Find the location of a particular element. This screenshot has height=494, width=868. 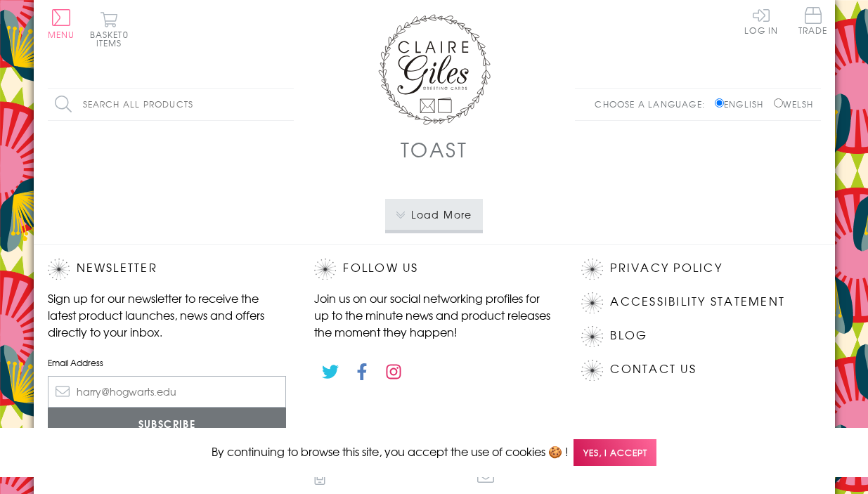

button: Basket0 items is located at coordinates (109, 29).